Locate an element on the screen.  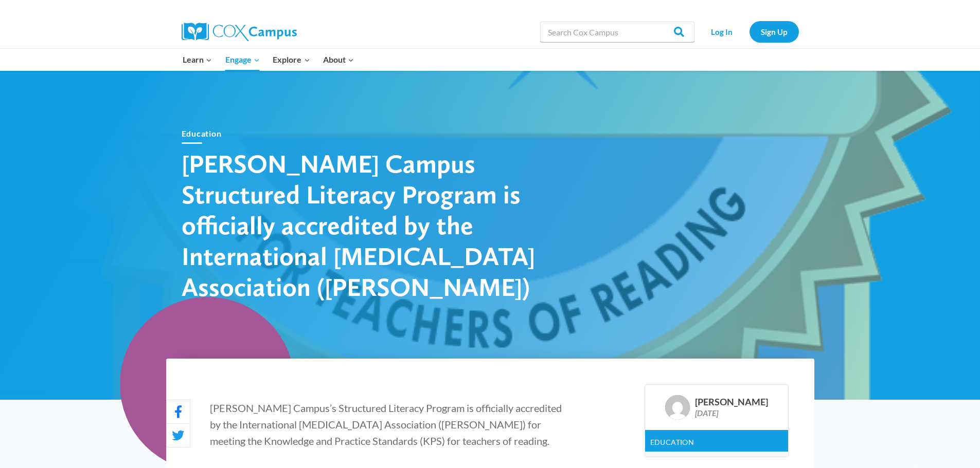
a: Sign Up is located at coordinates (774, 31).